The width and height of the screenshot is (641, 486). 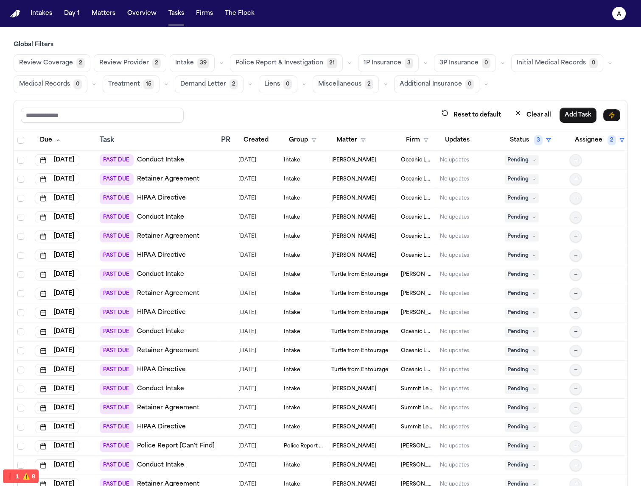 I want to click on button: Review Provider2, so click(x=130, y=63).